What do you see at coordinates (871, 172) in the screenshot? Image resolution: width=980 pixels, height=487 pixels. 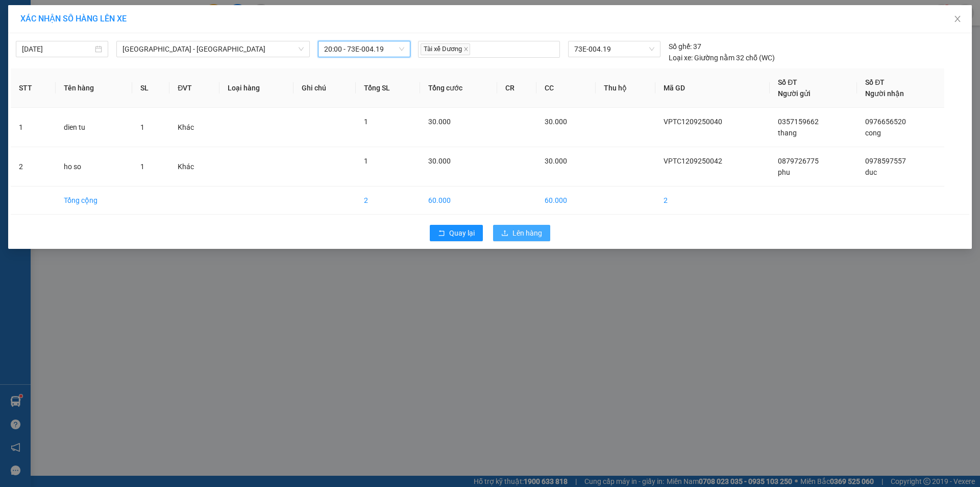 I see `span: duc` at bounding box center [871, 172].